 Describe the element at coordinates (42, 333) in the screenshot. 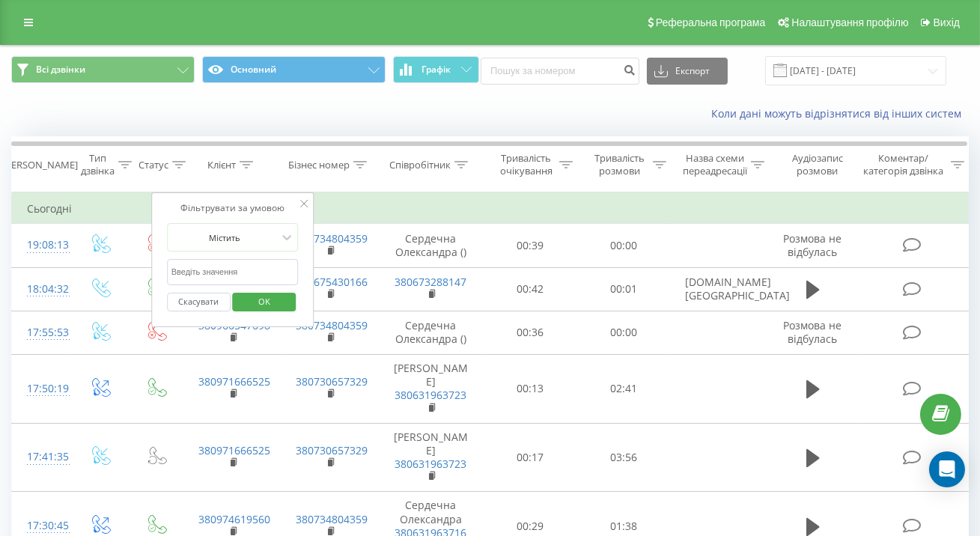

I see `div: 17:55:53` at that location.